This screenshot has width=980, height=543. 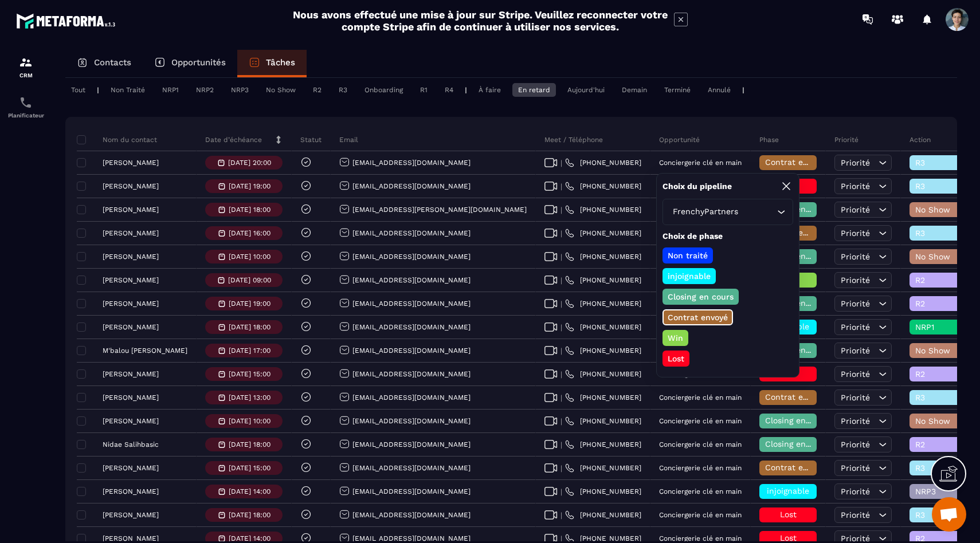 What do you see at coordinates (67, 21) in the screenshot?
I see `img: logo` at bounding box center [67, 21].